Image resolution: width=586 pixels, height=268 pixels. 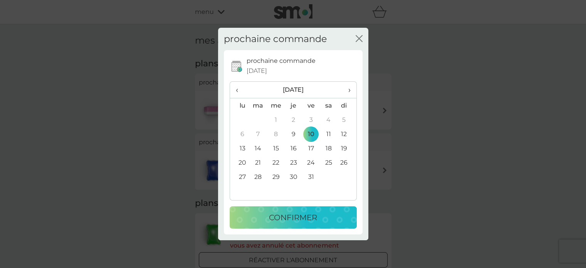 I want to click on td: 20, so click(x=240, y=162).